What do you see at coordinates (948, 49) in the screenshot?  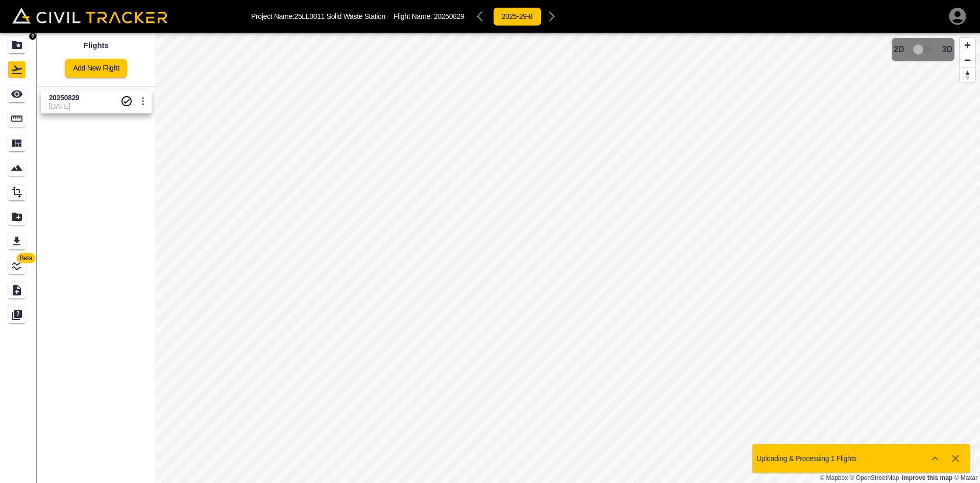 I see `span: 3D` at bounding box center [948, 49].